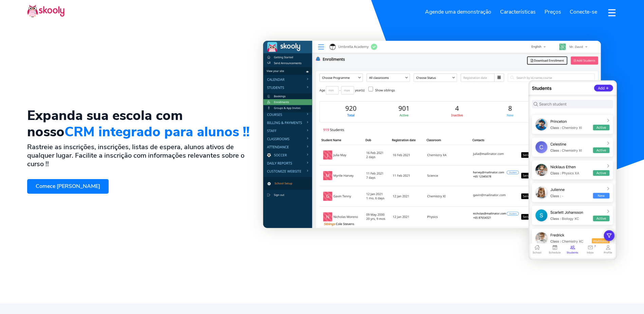 The width and height of the screenshot is (644, 314). What do you see at coordinates (139, 156) in the screenshot?
I see `h2: Rastreie as inscrições, inscrições, listas de espera, alunos ativos de qualquer lugar. Facilite a...` at bounding box center [139, 156].